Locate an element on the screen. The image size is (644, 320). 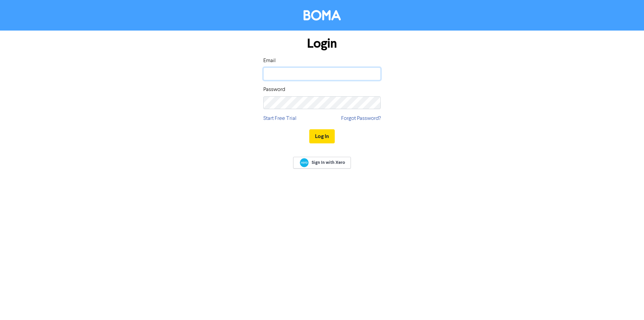
label: Password is located at coordinates (274, 89).